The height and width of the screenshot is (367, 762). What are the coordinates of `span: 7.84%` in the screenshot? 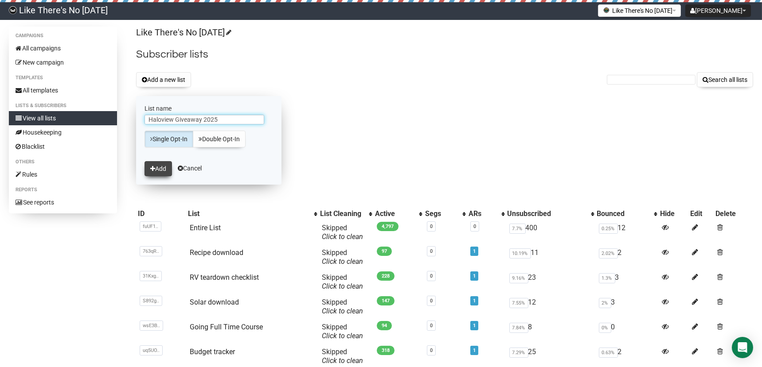 It's located at (518, 328).